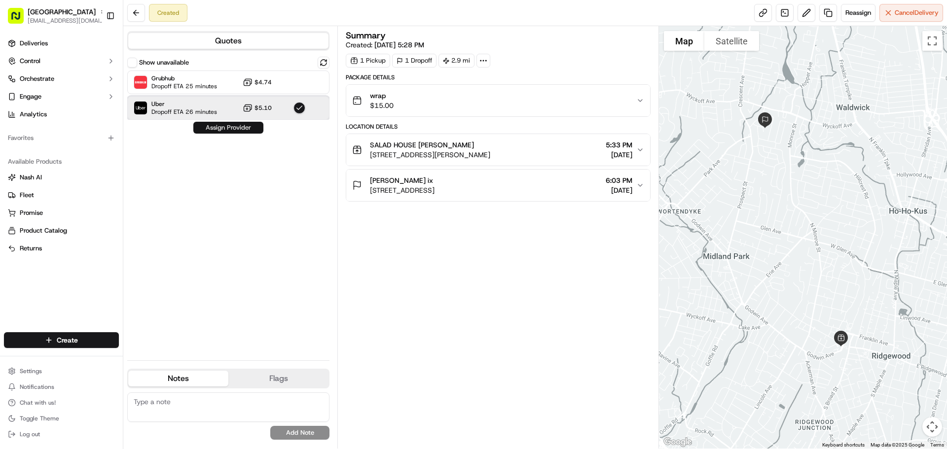  Describe the element at coordinates (61, 213) in the screenshot. I see `a: Promise` at that location.